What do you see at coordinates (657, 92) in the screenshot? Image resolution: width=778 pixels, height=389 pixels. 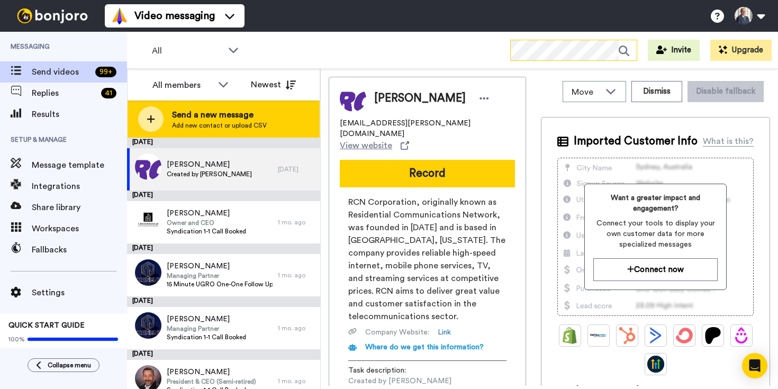 I see `button: Dismiss` at bounding box center [657, 92].